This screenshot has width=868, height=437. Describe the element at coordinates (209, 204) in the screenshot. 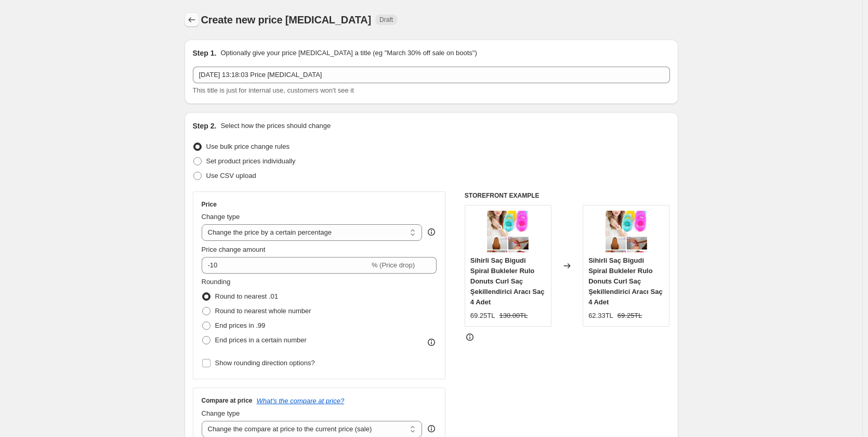

I see `h3: Price` at that location.